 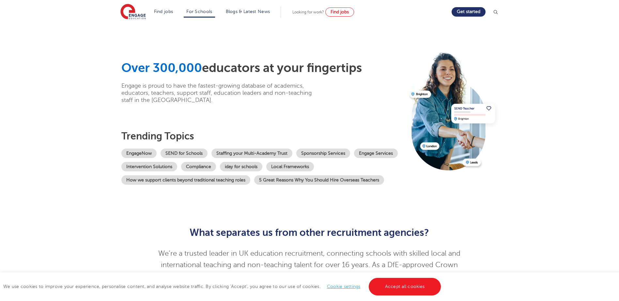 I want to click on a: Cookie settings, so click(x=344, y=287).